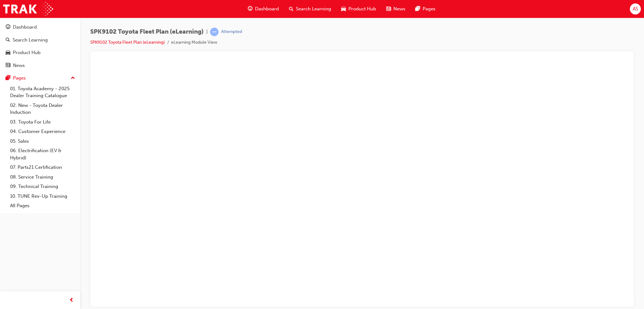 Image resolution: width=644 pixels, height=309 pixels. What do you see at coordinates (42, 196) in the screenshot?
I see `a: 10. TUNE Rev-Up Training` at bounding box center [42, 196].